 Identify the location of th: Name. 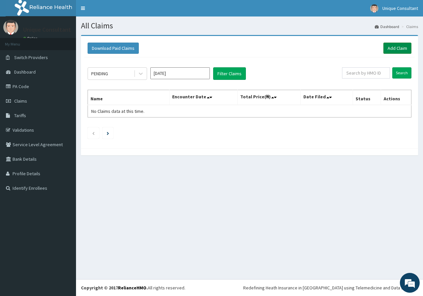
(128, 98).